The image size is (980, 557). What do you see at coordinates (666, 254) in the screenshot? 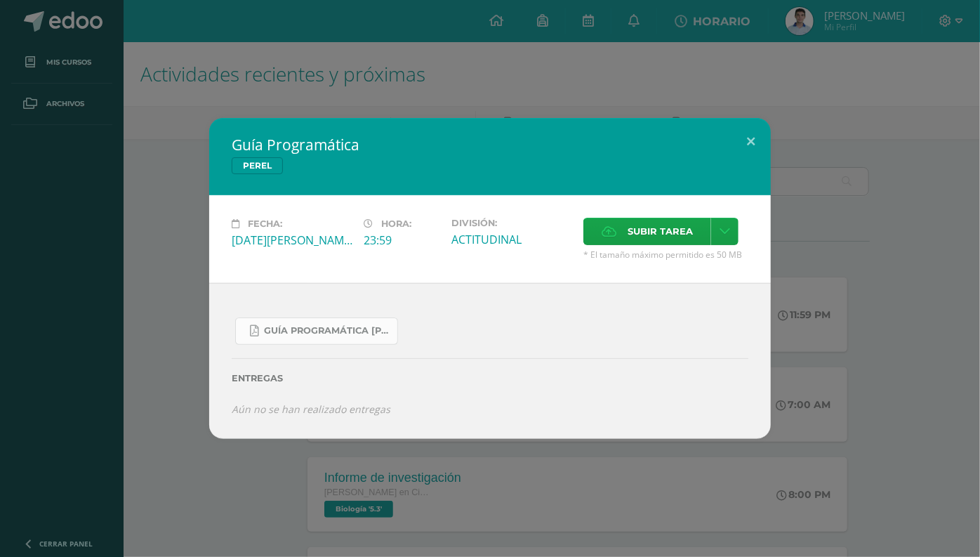
I see `span: * El tamaño máximo permitido es 50 MB` at bounding box center [666, 254].